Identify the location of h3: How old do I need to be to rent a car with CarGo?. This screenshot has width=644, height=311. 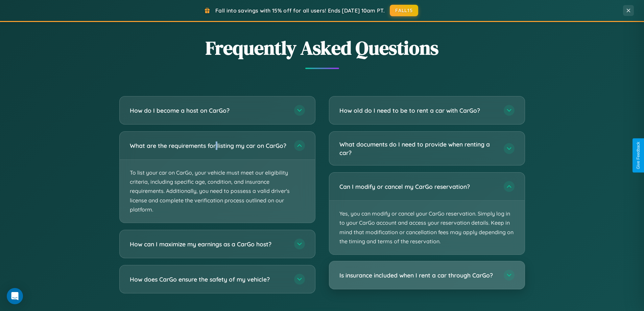
(418, 110).